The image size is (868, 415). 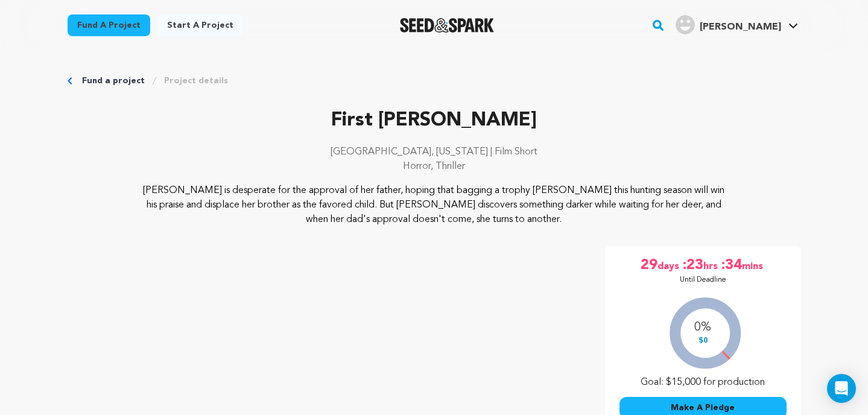 I want to click on a: Seed&Spark Homepage, so click(x=447, y=25).